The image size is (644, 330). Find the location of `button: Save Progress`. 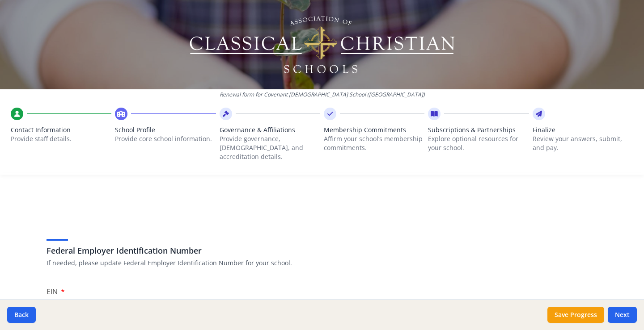

button: Save Progress is located at coordinates (576, 315).